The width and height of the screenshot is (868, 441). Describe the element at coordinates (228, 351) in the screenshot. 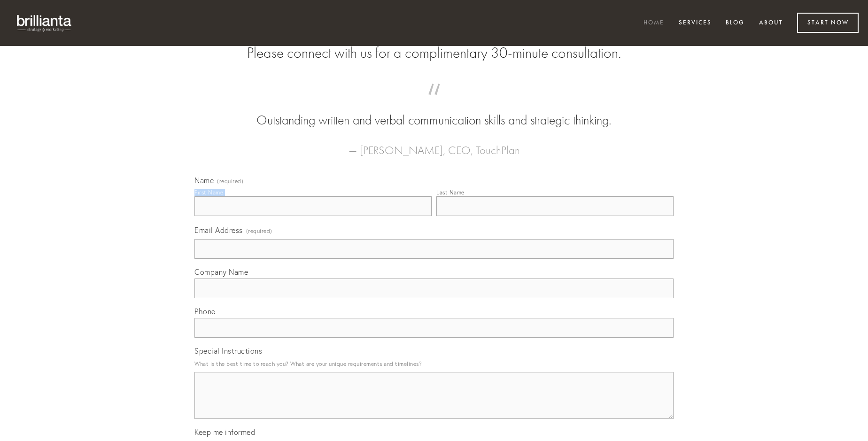

I see `span: Special Instructions` at that location.